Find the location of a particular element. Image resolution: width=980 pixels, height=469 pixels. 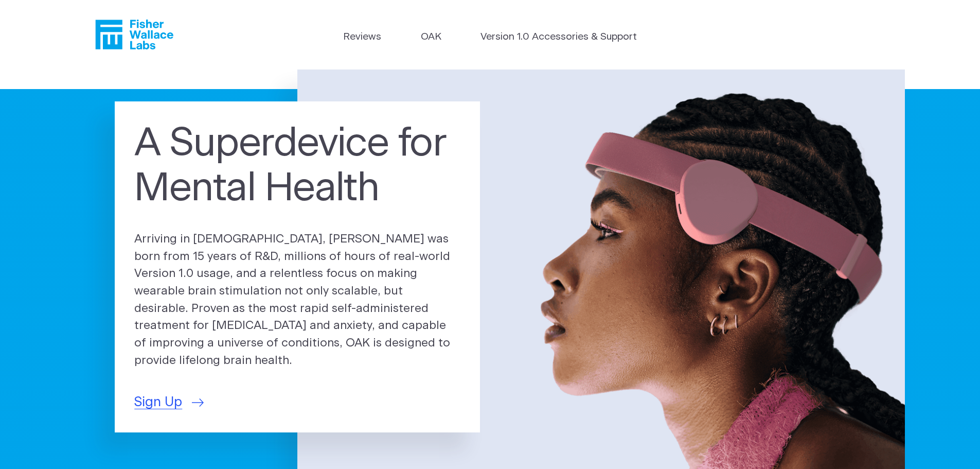

a: Sign Up is located at coordinates (169, 402).